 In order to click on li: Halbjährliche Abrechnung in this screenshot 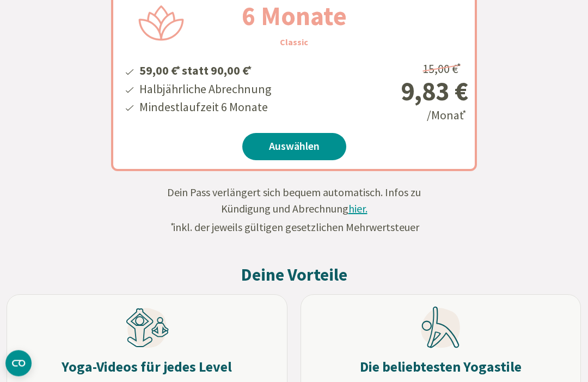, I will do `click(204, 89)`.